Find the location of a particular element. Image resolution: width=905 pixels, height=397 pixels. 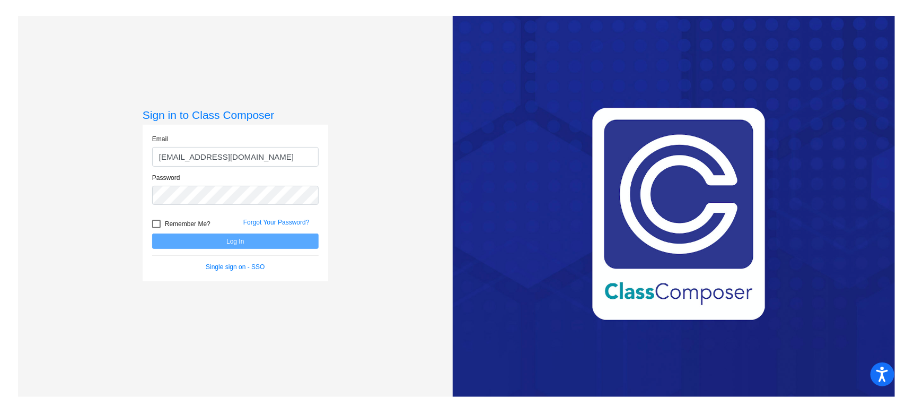

label: Password is located at coordinates (166, 178).